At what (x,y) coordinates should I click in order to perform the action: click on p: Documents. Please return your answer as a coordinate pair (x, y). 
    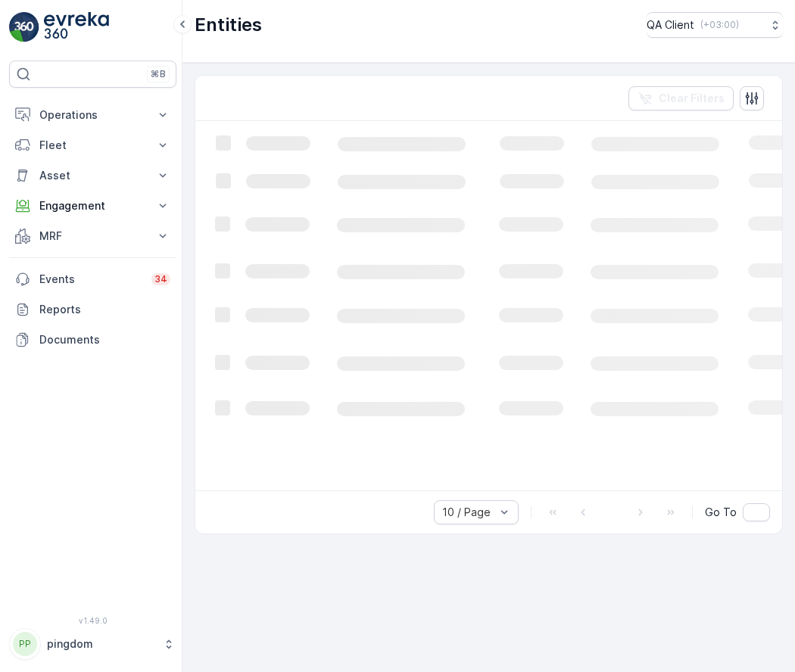
    Looking at the image, I should click on (104, 340).